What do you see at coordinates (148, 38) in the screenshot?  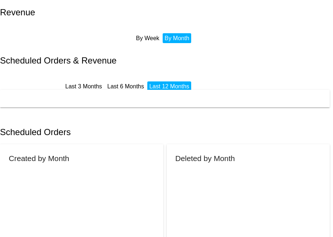 I see `li: By Week` at bounding box center [148, 38].